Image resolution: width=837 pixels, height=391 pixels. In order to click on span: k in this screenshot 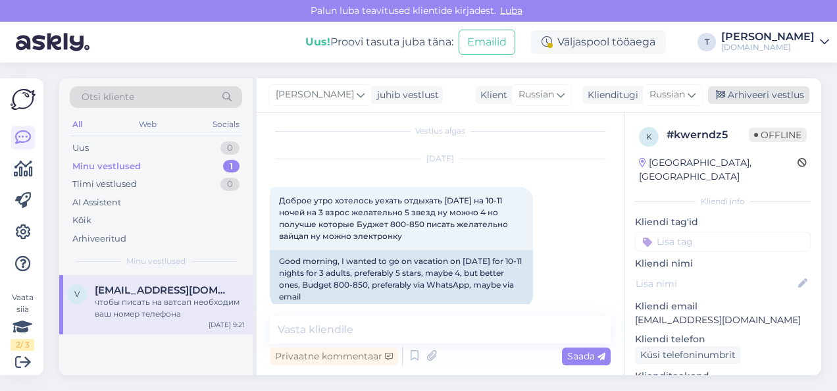, I will do `click(649, 136)`.